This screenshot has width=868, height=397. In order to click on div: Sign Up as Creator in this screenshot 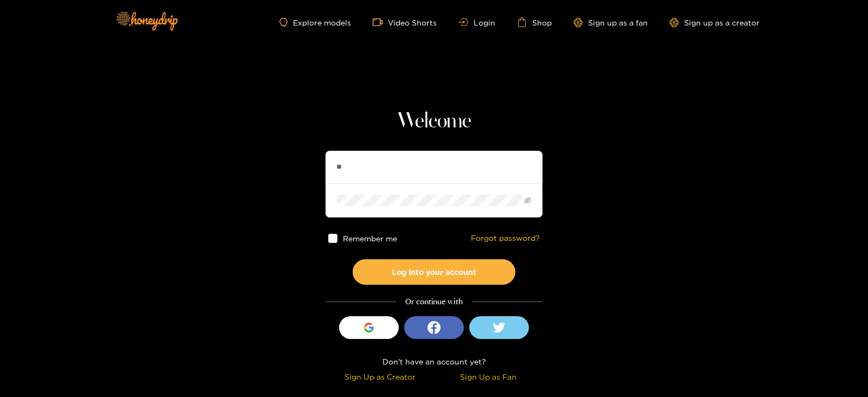, I will do `click(380, 376)`.